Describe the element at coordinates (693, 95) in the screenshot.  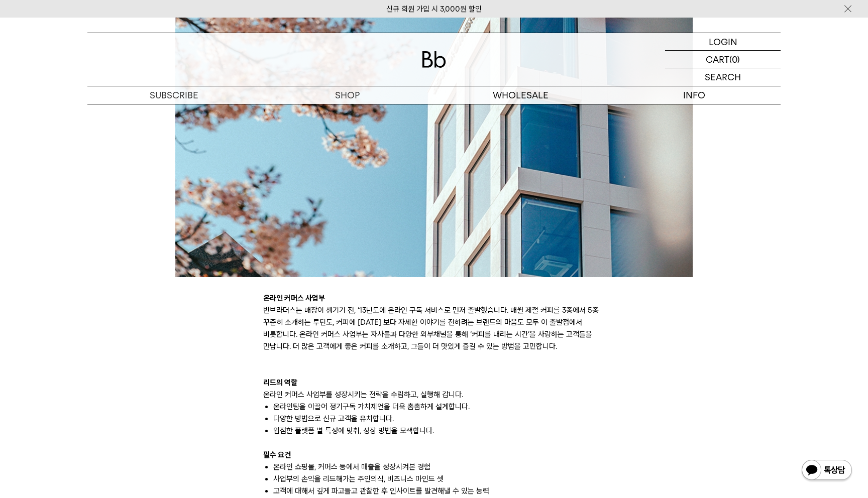
I see `p: INFO` at that location.